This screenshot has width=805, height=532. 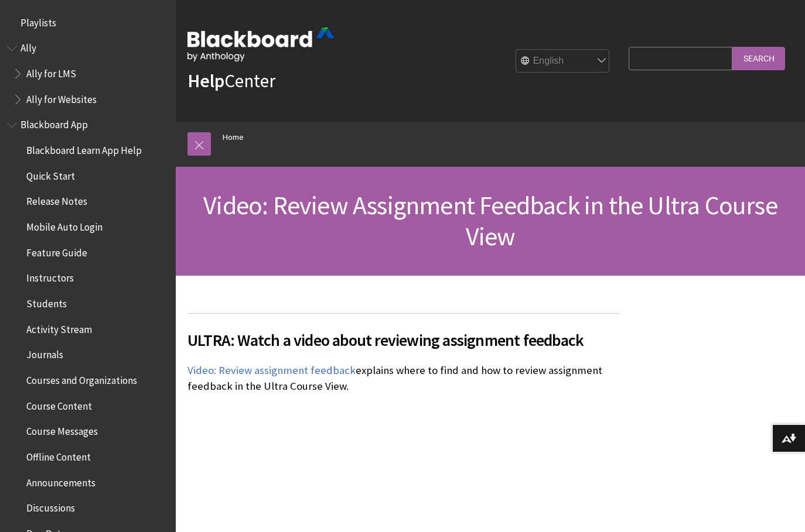 I want to click on span: Courses and Organizations, so click(x=82, y=378).